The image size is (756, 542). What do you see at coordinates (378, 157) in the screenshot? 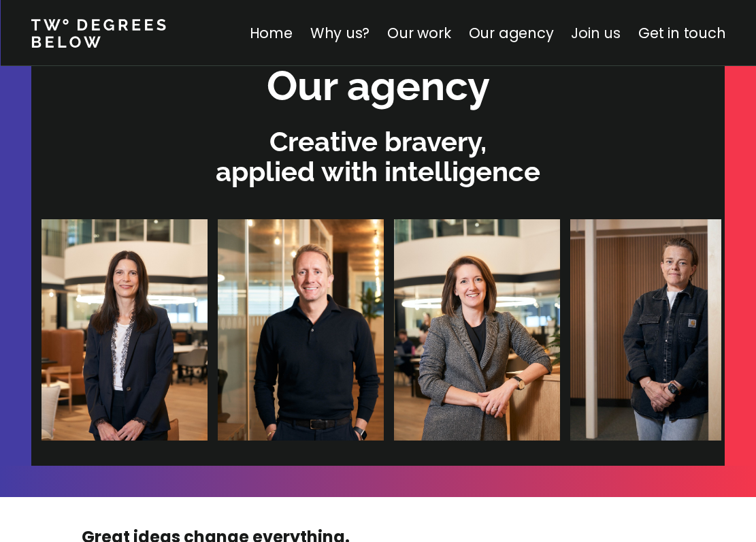
I see `p: Creative bravery, applied with intelligence` at bounding box center [378, 157].